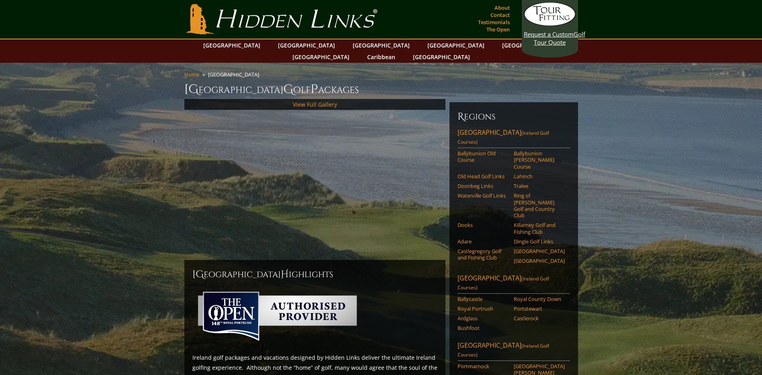 Image resolution: width=762 pixels, height=375 pixels. I want to click on a: Contact, so click(500, 15).